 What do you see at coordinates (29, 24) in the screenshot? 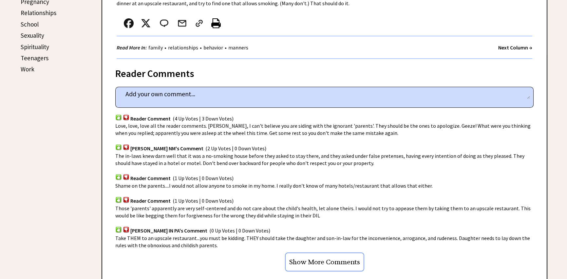
I see `a: School` at bounding box center [29, 24].